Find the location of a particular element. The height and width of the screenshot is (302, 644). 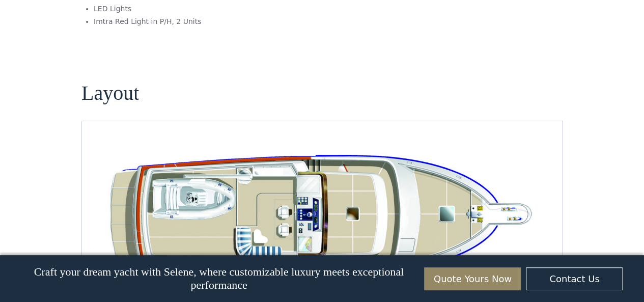

li: LED Lights is located at coordinates (213, 8).